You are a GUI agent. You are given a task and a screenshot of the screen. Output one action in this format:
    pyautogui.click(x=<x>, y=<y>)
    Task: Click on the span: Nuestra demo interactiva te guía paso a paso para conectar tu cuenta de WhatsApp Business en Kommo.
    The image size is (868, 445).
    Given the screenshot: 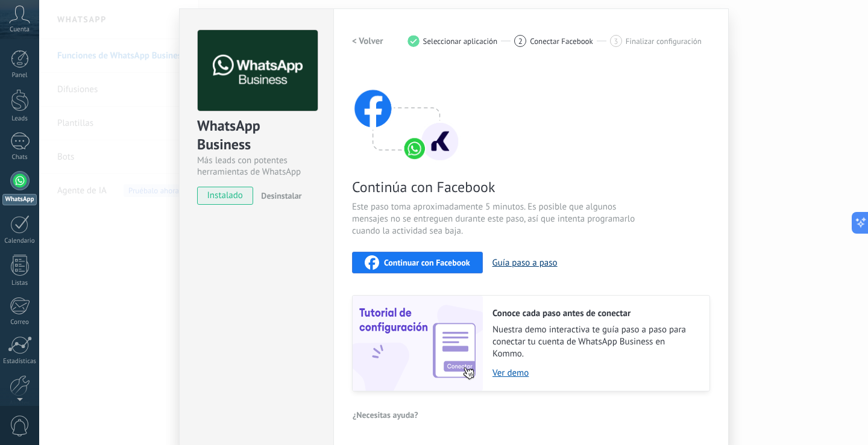 What is the action you would take?
    pyautogui.click(x=595, y=342)
    